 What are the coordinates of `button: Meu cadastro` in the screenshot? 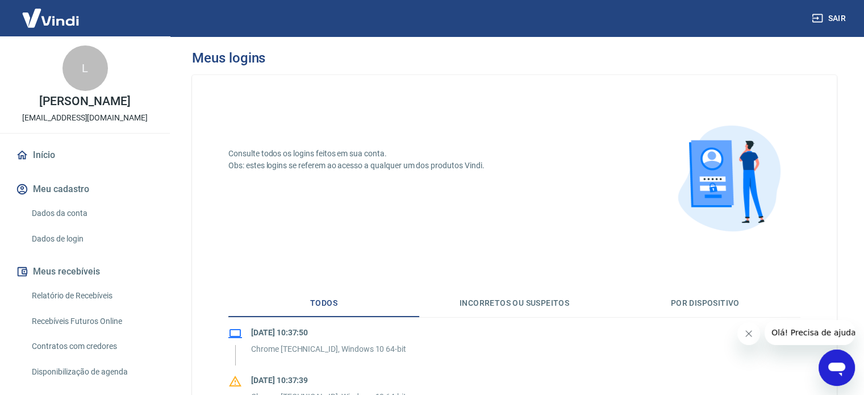 It's located at (85, 189).